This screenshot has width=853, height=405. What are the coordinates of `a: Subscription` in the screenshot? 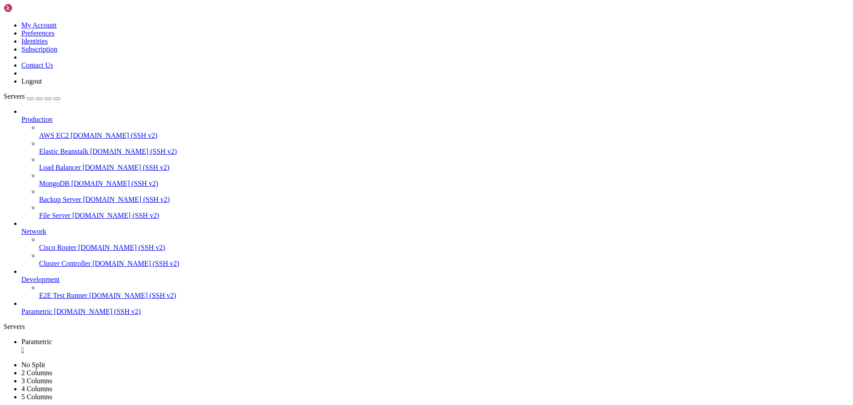 It's located at (39, 49).